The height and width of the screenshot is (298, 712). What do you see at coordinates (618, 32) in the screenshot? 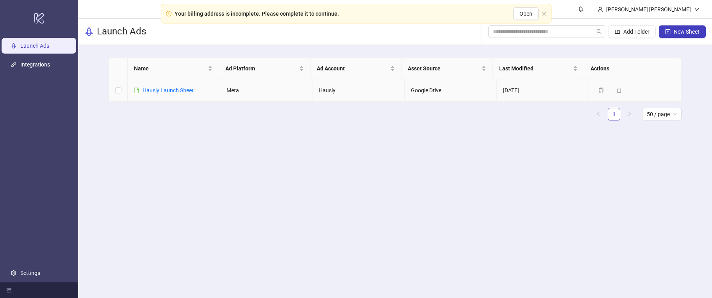
I see `span: folder-add` at bounding box center [618, 32].